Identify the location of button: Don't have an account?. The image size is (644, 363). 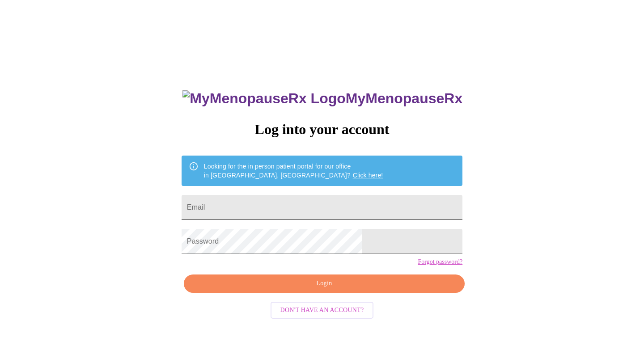
(322, 310).